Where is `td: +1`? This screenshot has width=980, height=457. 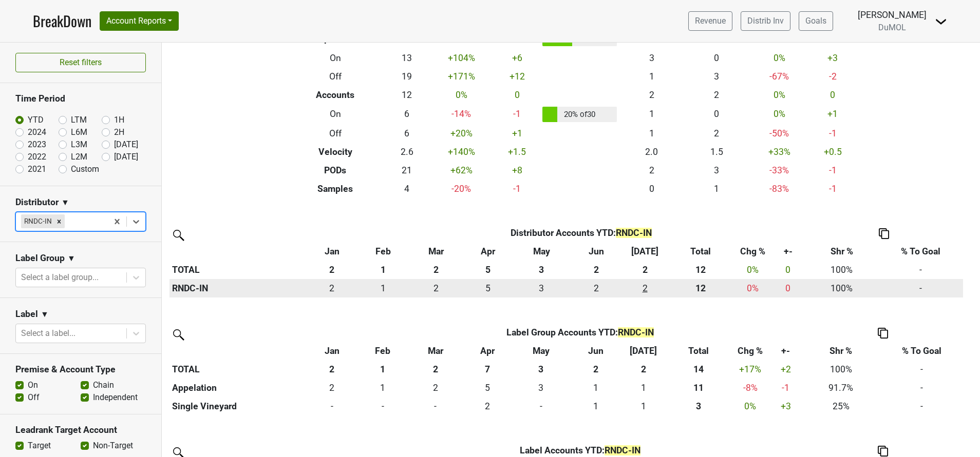
td: +1 is located at coordinates (832, 114).